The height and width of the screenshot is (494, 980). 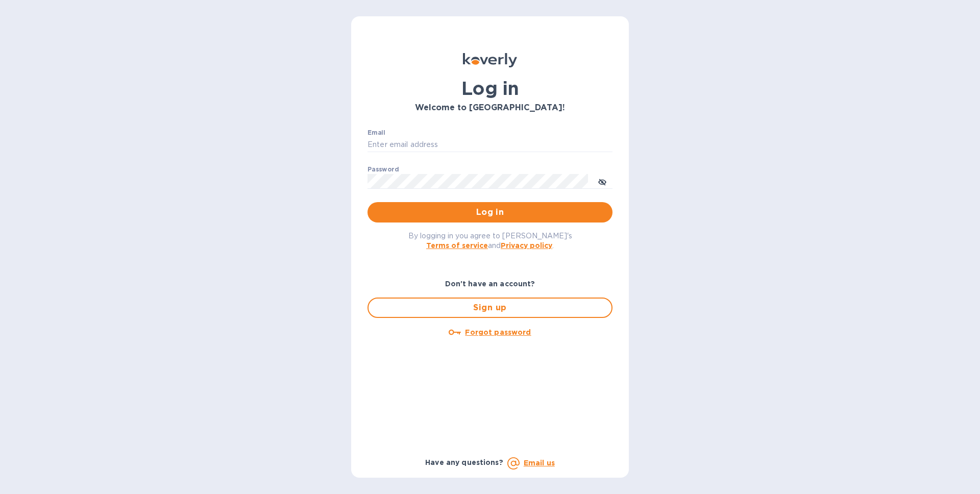 I want to click on b: Privacy policy, so click(x=526, y=245).